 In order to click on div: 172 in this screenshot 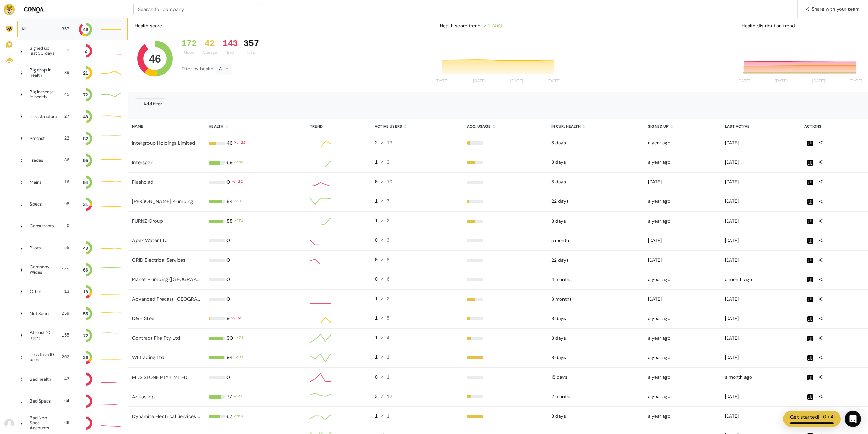, I will do `click(189, 44)`.